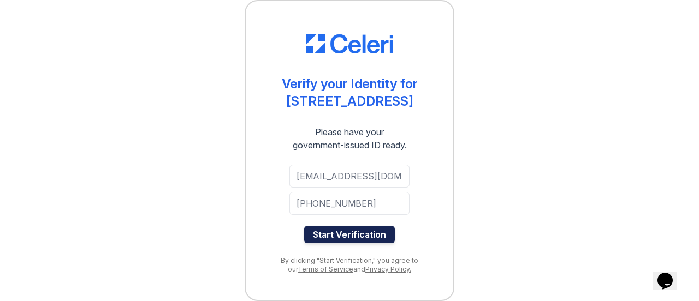 Image resolution: width=699 pixels, height=301 pixels. I want to click on div: By clicking "Start Verification," you agree to our and, so click(349, 265).